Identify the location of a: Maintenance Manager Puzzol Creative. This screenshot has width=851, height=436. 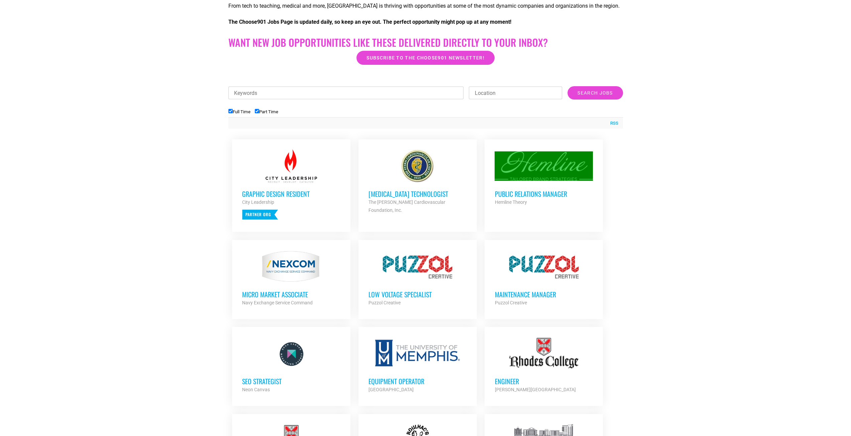
(543, 278).